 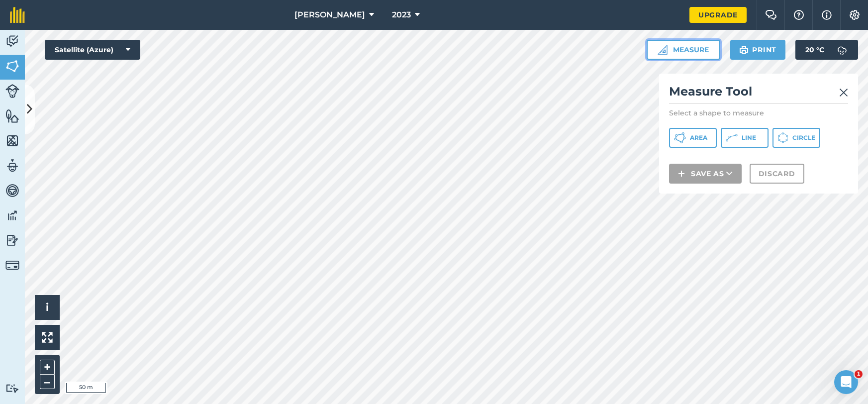 I want to click on img: svg+xml;base64,PHN2ZyB4bWxucz0iaHR0cDovL3d3dy53My5vcmcvMjAwMC9zdmciIHdpZHRoPSIxNyIgaGVpZ2h0PSIxNy..., so click(x=827, y=15).